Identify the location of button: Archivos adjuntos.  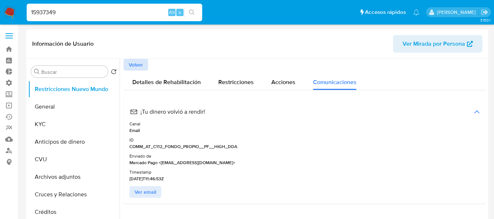
(74, 177).